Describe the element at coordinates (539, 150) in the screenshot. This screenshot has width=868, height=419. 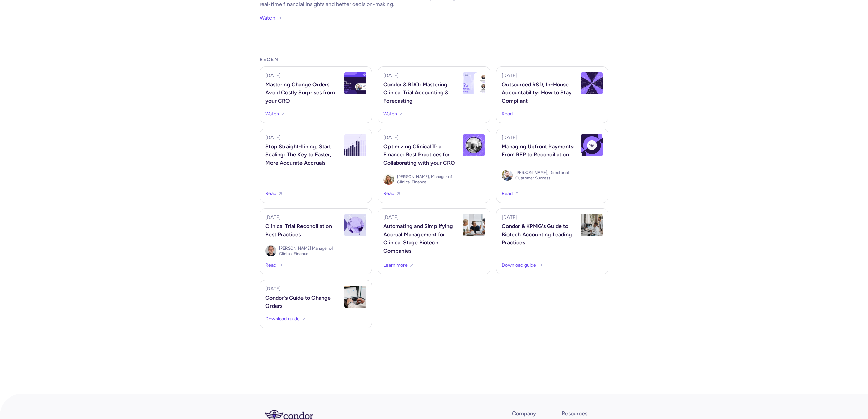
I see `div: Managing Upfront Payments: From RFP to Reconciliation` at that location.